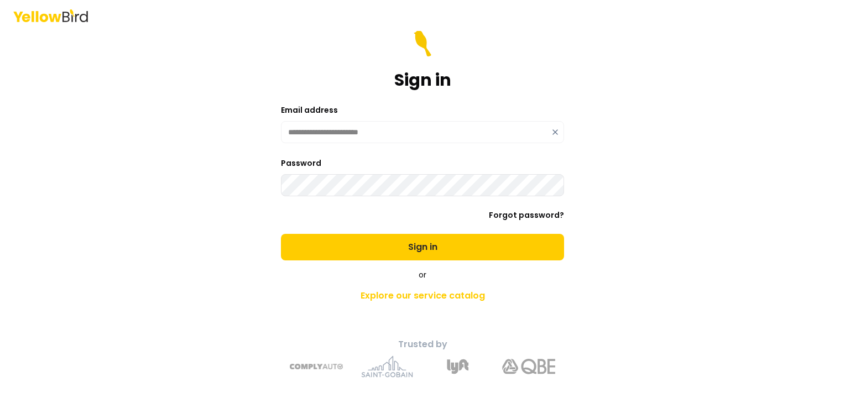 The image size is (845, 408). What do you see at coordinates (422, 275) in the screenshot?
I see `span: or` at bounding box center [422, 275].